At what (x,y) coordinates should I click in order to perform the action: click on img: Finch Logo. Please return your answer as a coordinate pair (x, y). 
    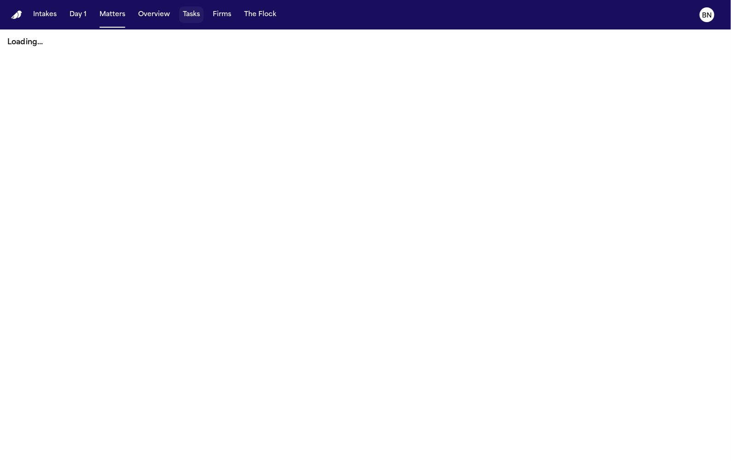
    Looking at the image, I should click on (17, 15).